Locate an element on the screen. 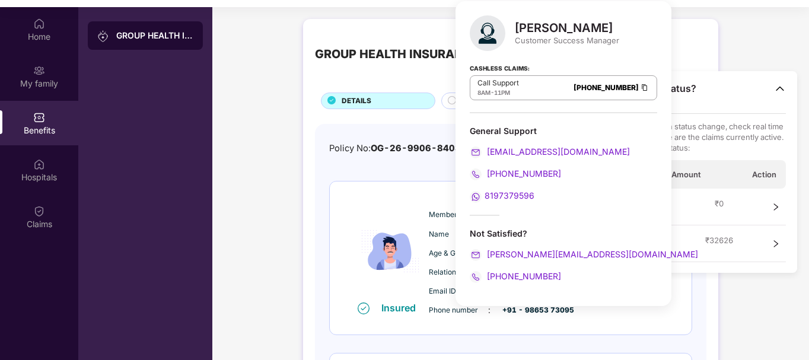 Image resolution: width=809 pixels, height=360 pixels. img: svg+xml;base64,PHN2ZyB4bWxucz0iaHR0cDovL3d3dy53My5vcmcvMjAwMC9zdmciIHhtbG5zOnhsaW5rPSJodHRwOi8vd3... is located at coordinates (488, 33).